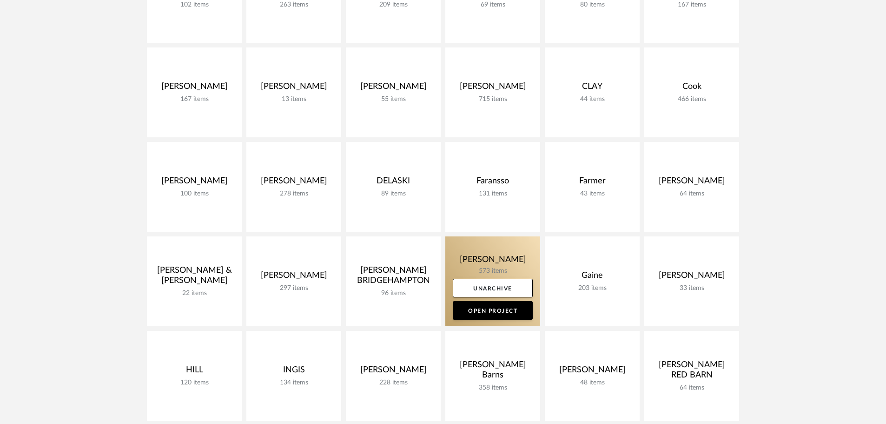  I want to click on div: 43 items, so click(592, 193).